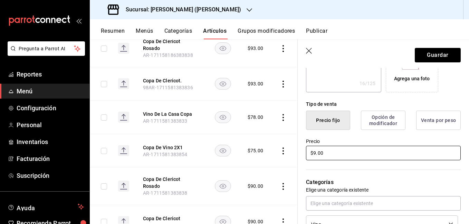  Describe the element at coordinates (113, 33) in the screenshot. I see `button: Resumen` at that location.